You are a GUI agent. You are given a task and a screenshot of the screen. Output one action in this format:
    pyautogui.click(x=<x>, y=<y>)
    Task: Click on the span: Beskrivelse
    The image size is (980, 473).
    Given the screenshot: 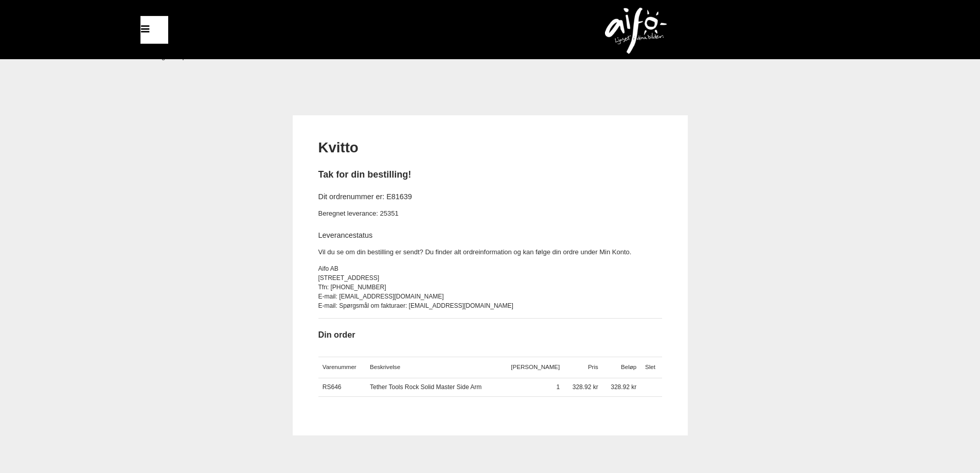 What is the action you would take?
    pyautogui.click(x=385, y=367)
    